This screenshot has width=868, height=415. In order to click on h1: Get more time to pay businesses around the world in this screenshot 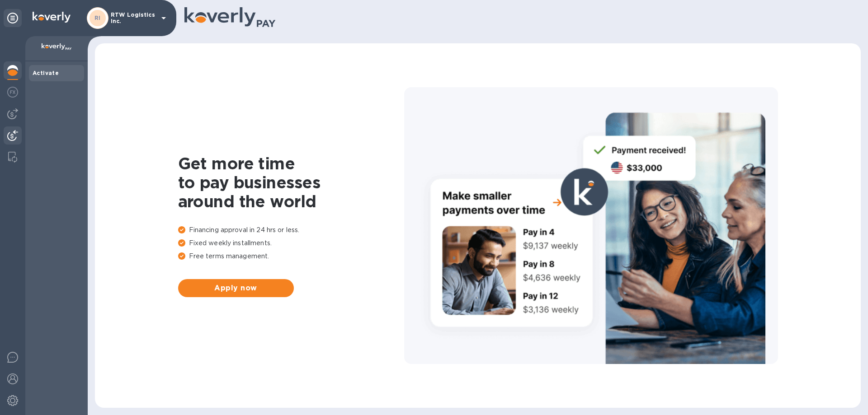, I will do `click(291, 183)`.